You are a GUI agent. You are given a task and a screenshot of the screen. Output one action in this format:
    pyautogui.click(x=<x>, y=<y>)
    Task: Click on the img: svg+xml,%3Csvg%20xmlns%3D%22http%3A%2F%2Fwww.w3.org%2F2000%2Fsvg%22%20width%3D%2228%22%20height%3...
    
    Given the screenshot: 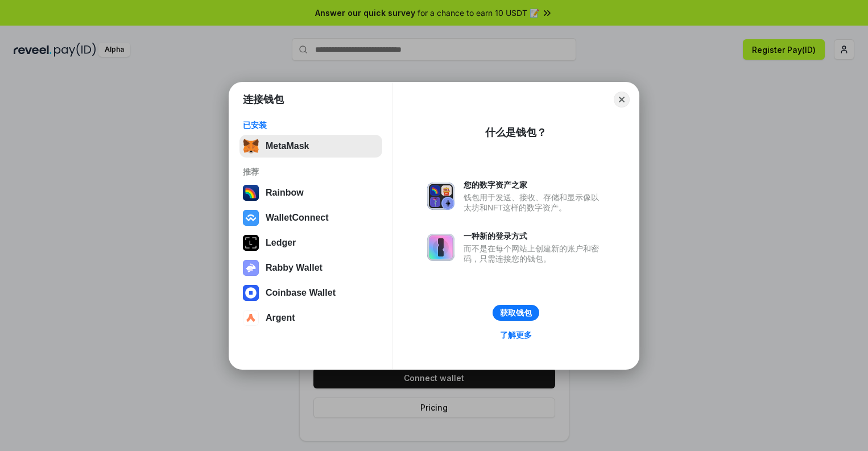 What is the action you would take?
    pyautogui.click(x=251, y=243)
    